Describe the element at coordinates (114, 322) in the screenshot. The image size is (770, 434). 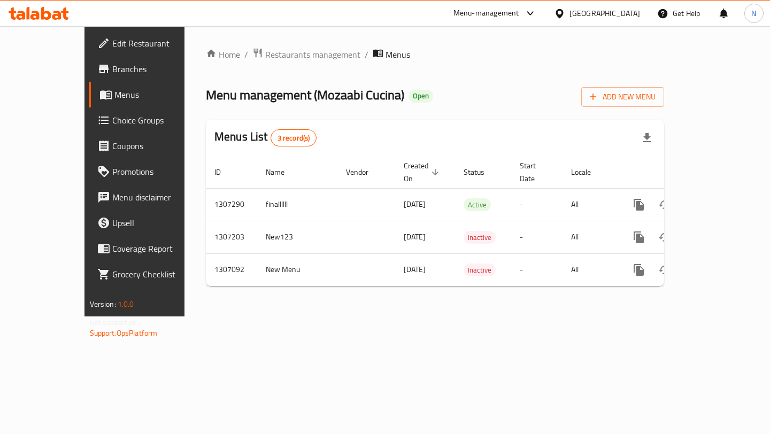
I see `span: Get support on:` at that location.